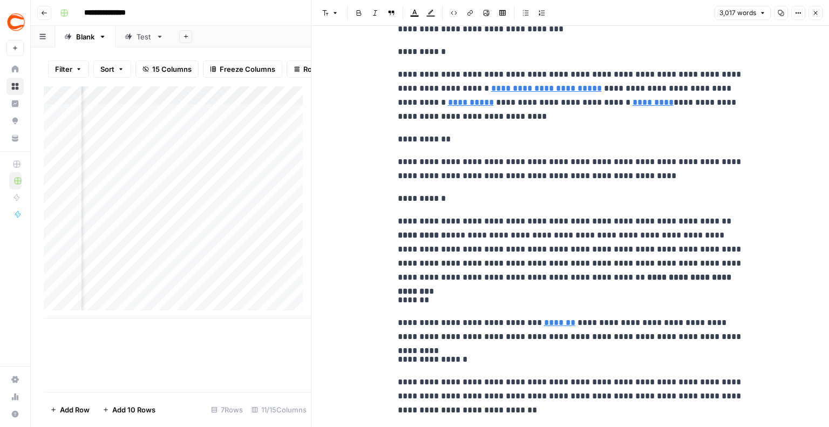 The width and height of the screenshot is (829, 427). What do you see at coordinates (112, 69) in the screenshot?
I see `button: Sort` at bounding box center [112, 69].